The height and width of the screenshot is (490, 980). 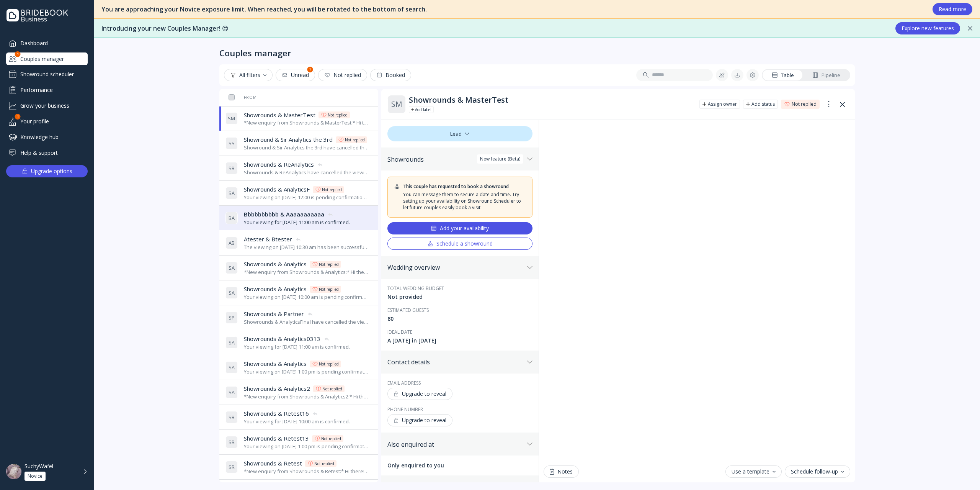 I want to click on div: *New enquiry from Showrounds & MasterTest:* Hi there! We were hoping to use the Bridebook calenda..., so click(x=307, y=123).